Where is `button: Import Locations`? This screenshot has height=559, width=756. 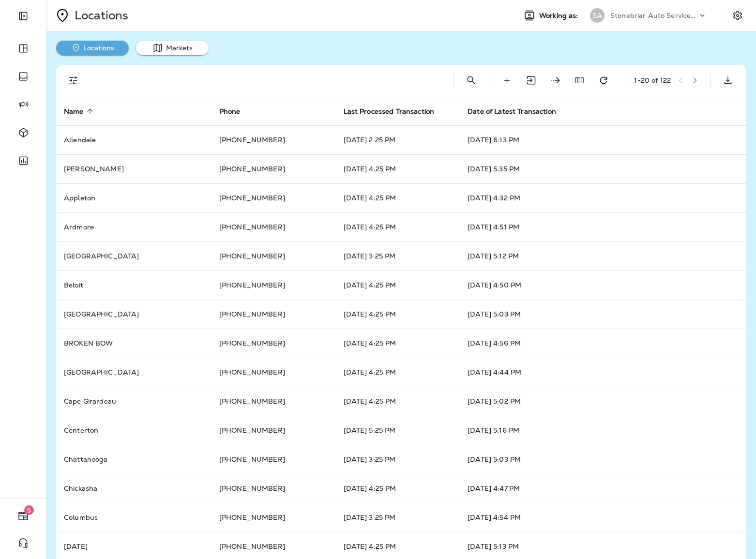 button: Import Locations is located at coordinates (531, 80).